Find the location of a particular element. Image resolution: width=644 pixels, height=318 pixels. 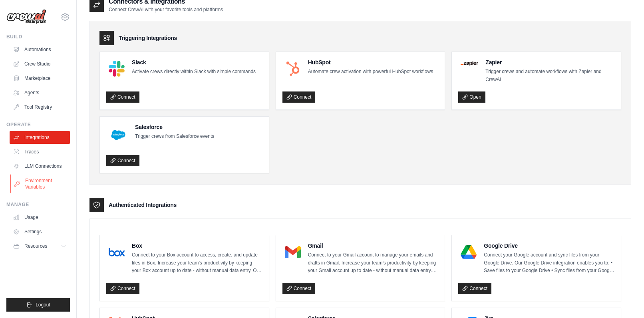

h4: Zapier is located at coordinates (550, 62).